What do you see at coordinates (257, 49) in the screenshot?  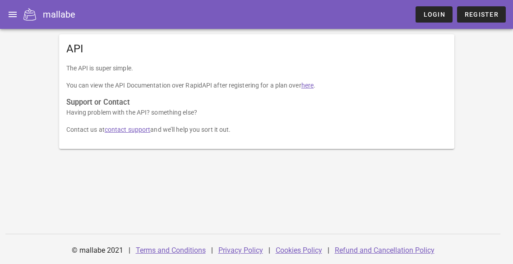 I see `div: API` at bounding box center [257, 49].